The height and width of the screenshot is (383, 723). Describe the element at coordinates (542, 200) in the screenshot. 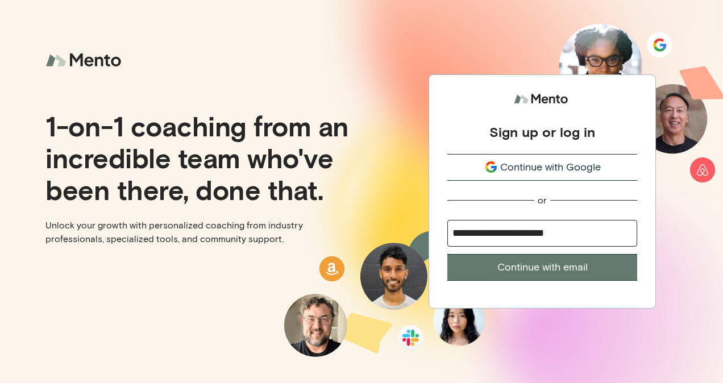

I see `div: or` at that location.